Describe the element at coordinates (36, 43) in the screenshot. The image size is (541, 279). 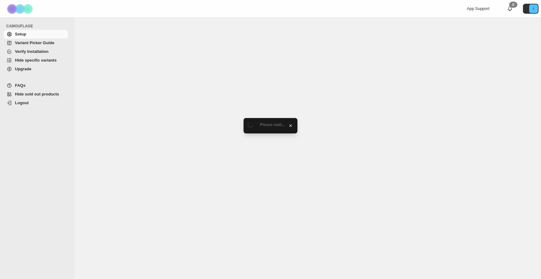
I see `a: Variant Picker Guide` at that location.